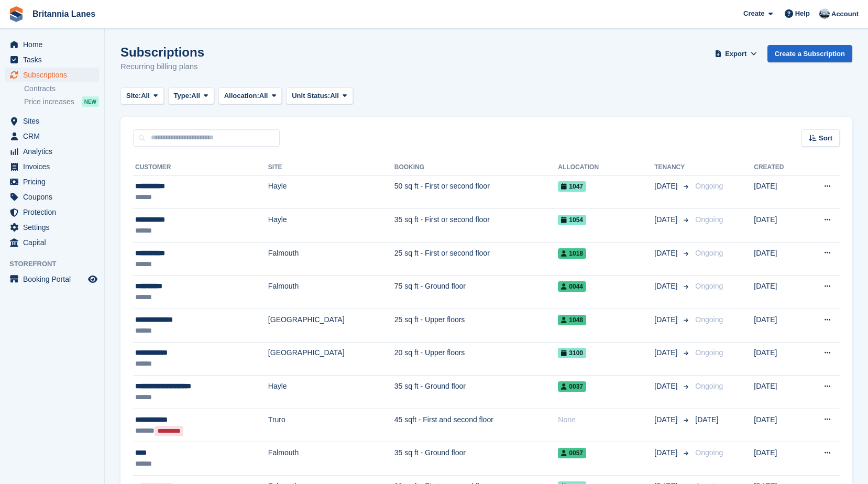 Image resolution: width=868 pixels, height=484 pixels. I want to click on th: Booking, so click(476, 168).